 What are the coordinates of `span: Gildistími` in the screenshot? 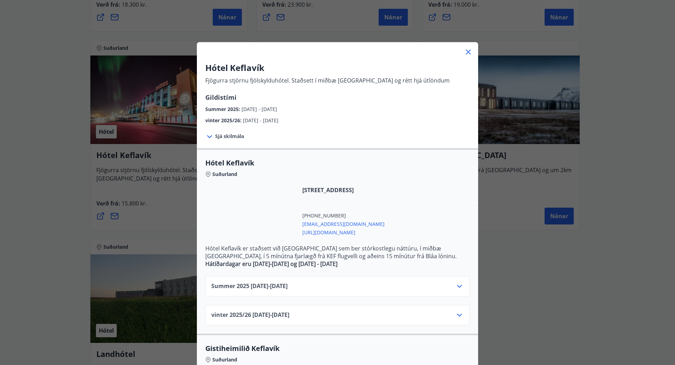 It's located at (221, 97).